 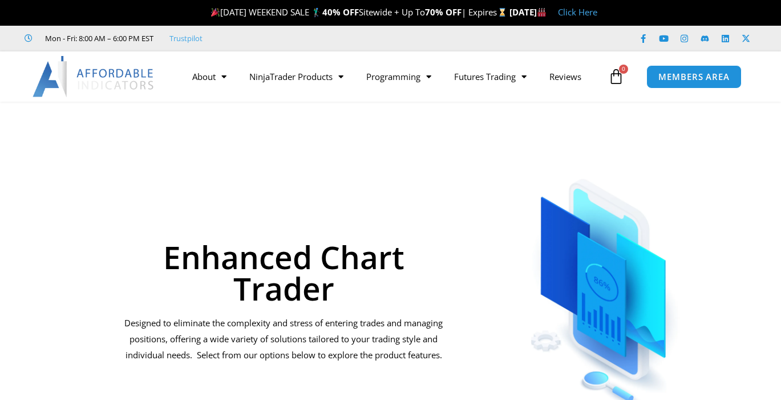 I want to click on a: 0, so click(x=616, y=76).